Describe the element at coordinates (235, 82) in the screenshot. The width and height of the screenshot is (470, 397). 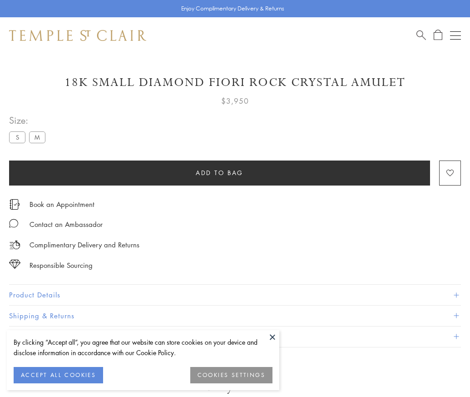
I see `h1: 18K Small Diamond Fiori Rock Crystal Amulet` at that location.